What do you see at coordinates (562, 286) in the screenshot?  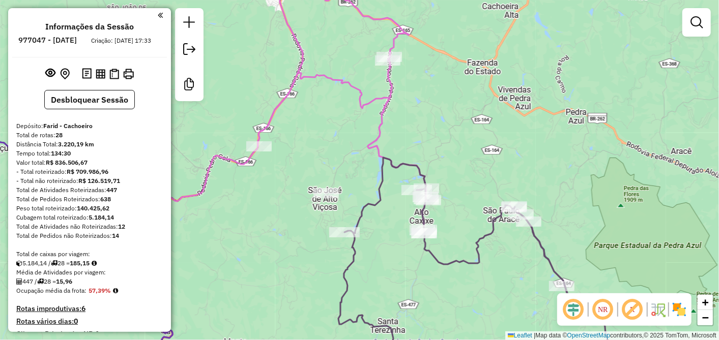 I see `div: Atividade não roteirizada - SHOW ROOM HOUSE` at bounding box center [562, 286].